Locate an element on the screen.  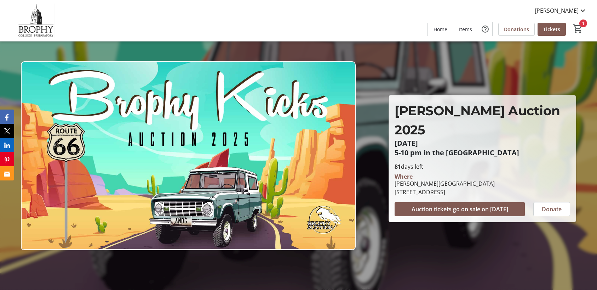
span: Home is located at coordinates (441, 29).